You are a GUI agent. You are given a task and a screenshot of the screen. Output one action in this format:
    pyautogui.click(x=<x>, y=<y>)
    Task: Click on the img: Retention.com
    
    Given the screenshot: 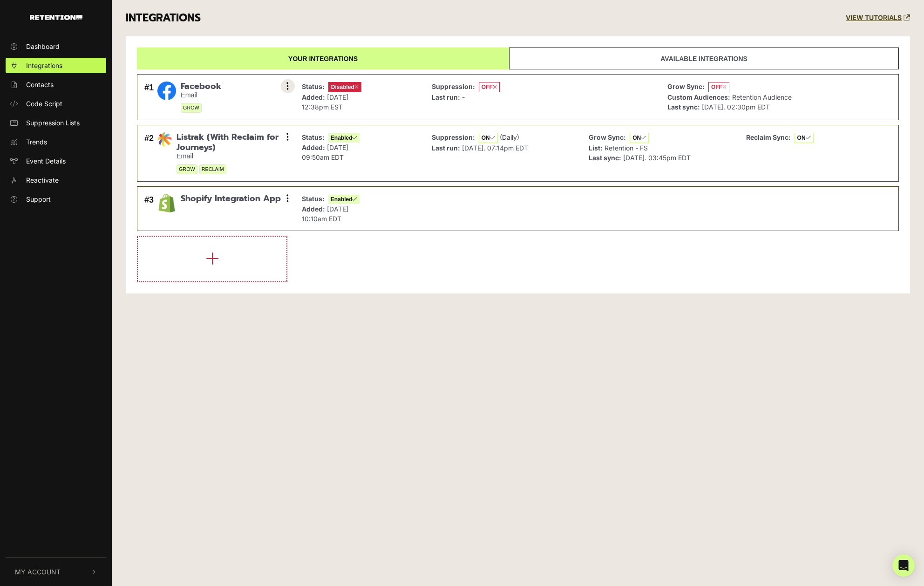 What is the action you would take?
    pyautogui.click(x=56, y=17)
    